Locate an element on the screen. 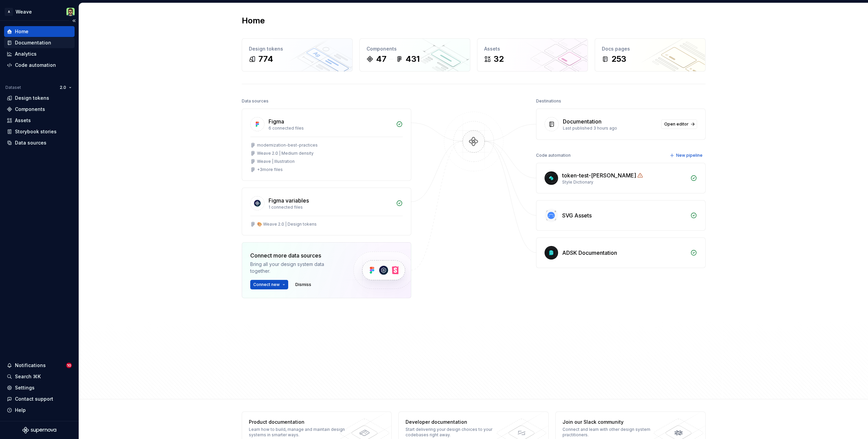  div: Bring all your design system data together. is located at coordinates (296, 268).